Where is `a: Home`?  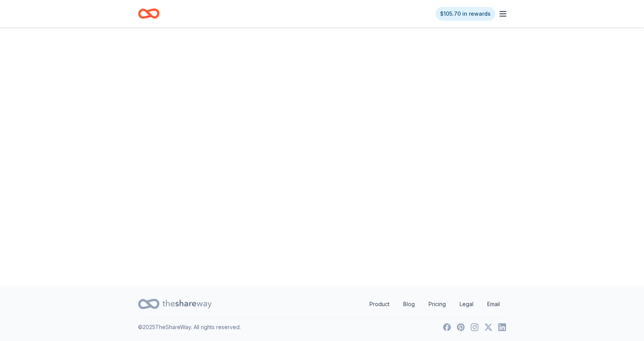 a: Home is located at coordinates (149, 13).